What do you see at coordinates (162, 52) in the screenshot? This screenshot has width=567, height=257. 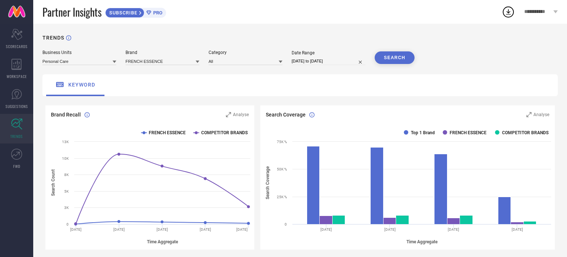 I see `div: Brand` at bounding box center [162, 52].